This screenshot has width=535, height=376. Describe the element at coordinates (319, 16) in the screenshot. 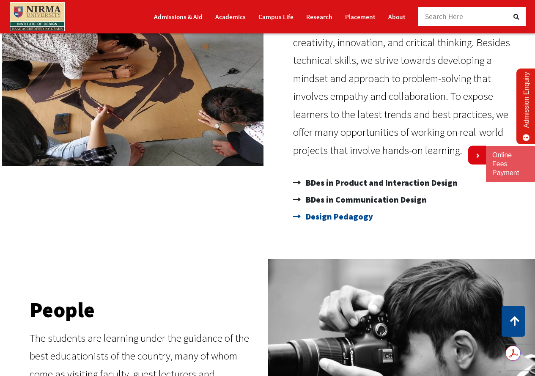

I see `a: Research` at that location.